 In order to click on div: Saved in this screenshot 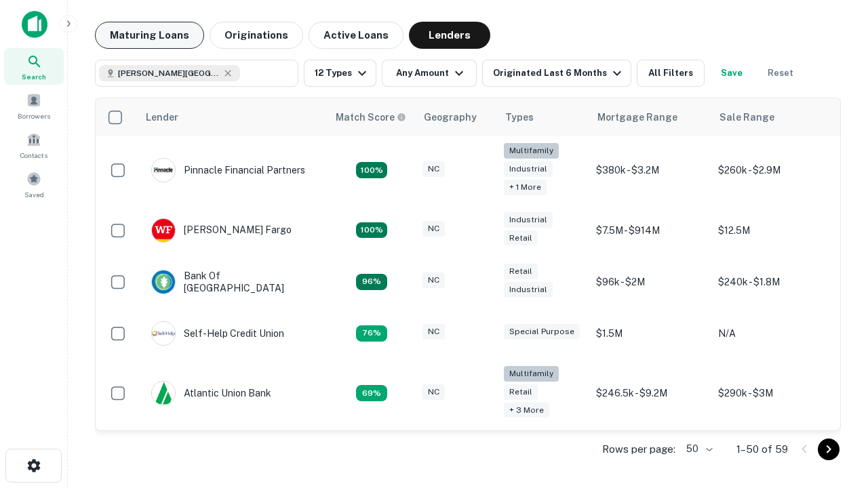, I will do `click(34, 185)`.